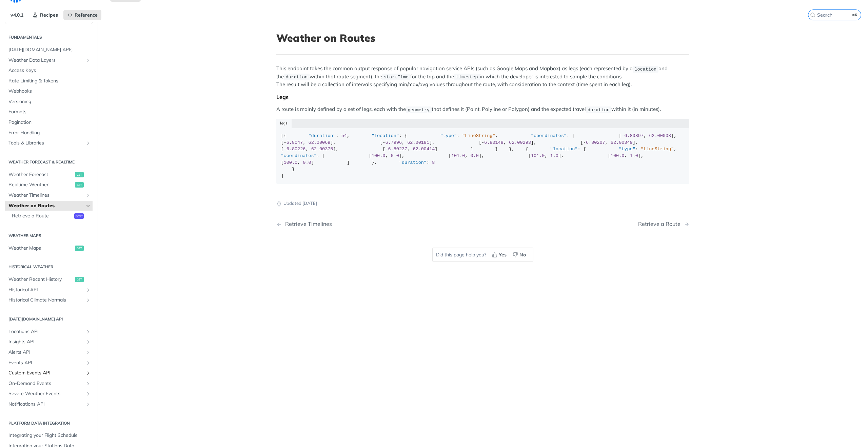  What do you see at coordinates (88, 363) in the screenshot?
I see `button: Show subpages for Events API` at bounding box center [88, 363].